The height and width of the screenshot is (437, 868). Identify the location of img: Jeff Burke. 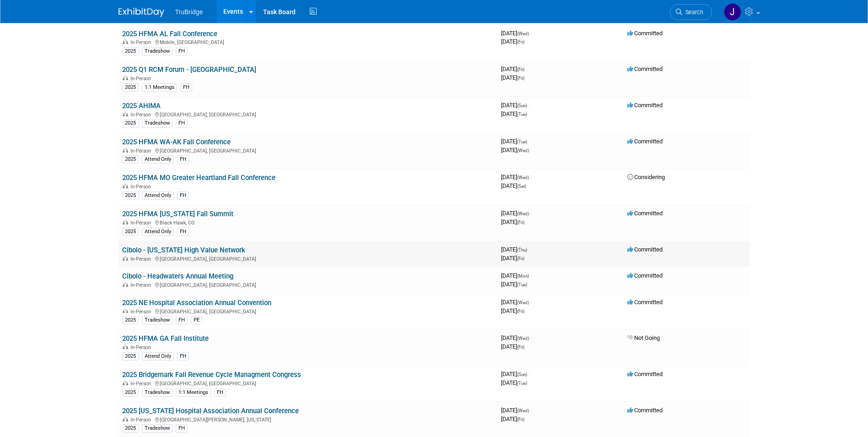
(732, 12).